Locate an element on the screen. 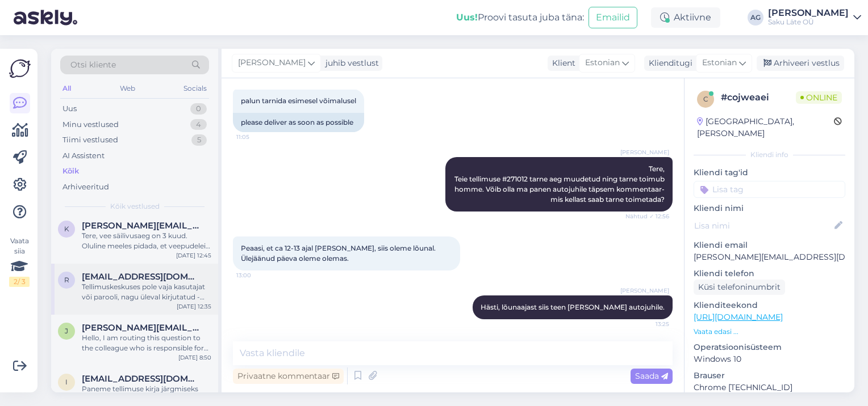  div: Minu vestlused is located at coordinates (90, 125).